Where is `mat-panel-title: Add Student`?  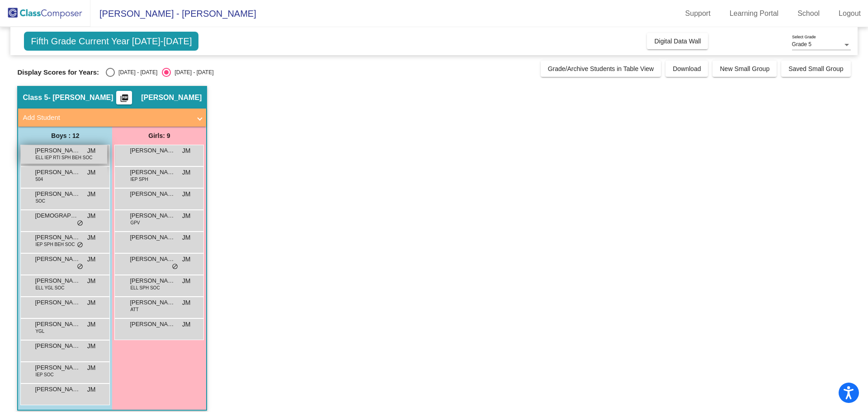
mat-panel-title: Add Student is located at coordinates (107, 117).